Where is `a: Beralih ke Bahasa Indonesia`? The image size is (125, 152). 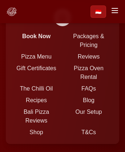
a: Beralih ke Bahasa Indonesia is located at coordinates (98, 12).